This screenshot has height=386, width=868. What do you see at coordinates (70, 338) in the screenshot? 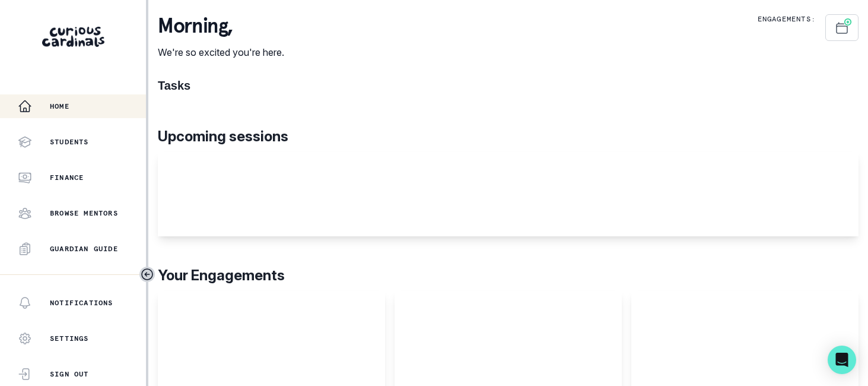
I see `p: Settings` at bounding box center [70, 338].